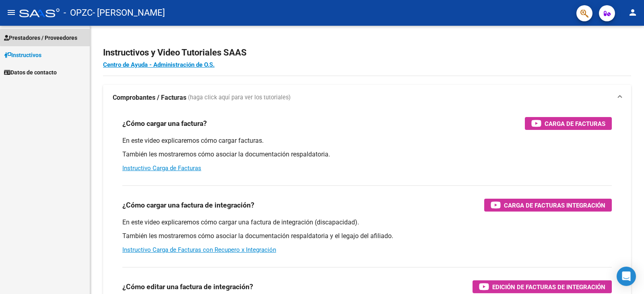 The image size is (644, 294). What do you see at coordinates (367, 223) in the screenshot?
I see `p: En este video explicaremos cómo cargar una factura de integración (discapacidad).` at bounding box center [367, 223].